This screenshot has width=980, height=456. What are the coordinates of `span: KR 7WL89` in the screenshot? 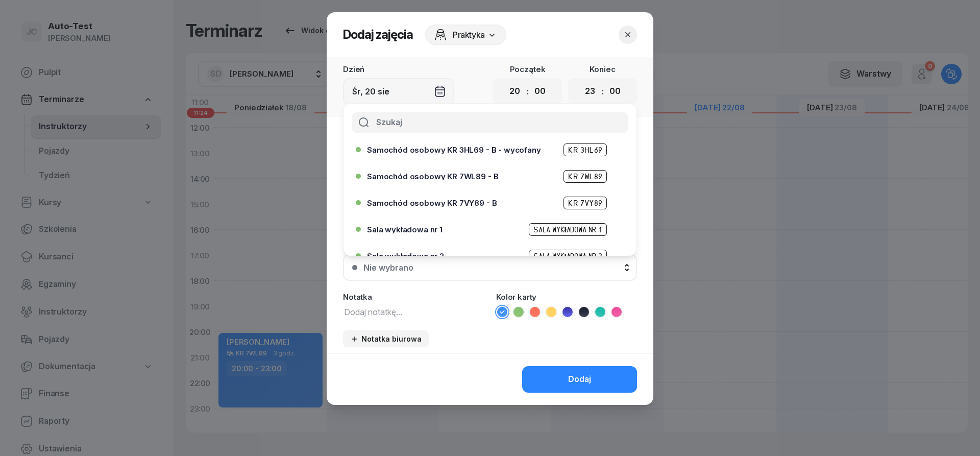 It's located at (585, 176).